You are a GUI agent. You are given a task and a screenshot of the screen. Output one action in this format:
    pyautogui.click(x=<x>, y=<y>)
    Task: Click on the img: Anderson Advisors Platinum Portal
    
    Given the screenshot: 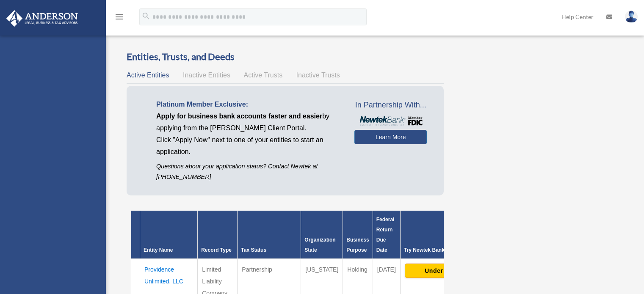 What is the action you would take?
    pyautogui.click(x=42, y=18)
    